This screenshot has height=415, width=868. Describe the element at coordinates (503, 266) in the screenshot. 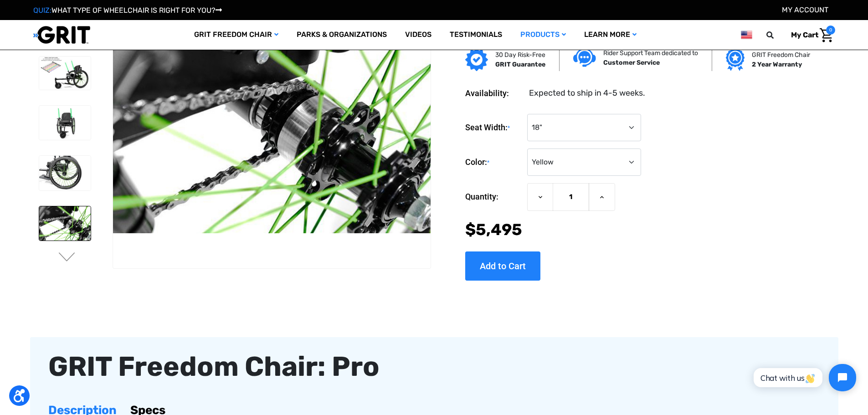

I see `input: Add to Cart` at that location.